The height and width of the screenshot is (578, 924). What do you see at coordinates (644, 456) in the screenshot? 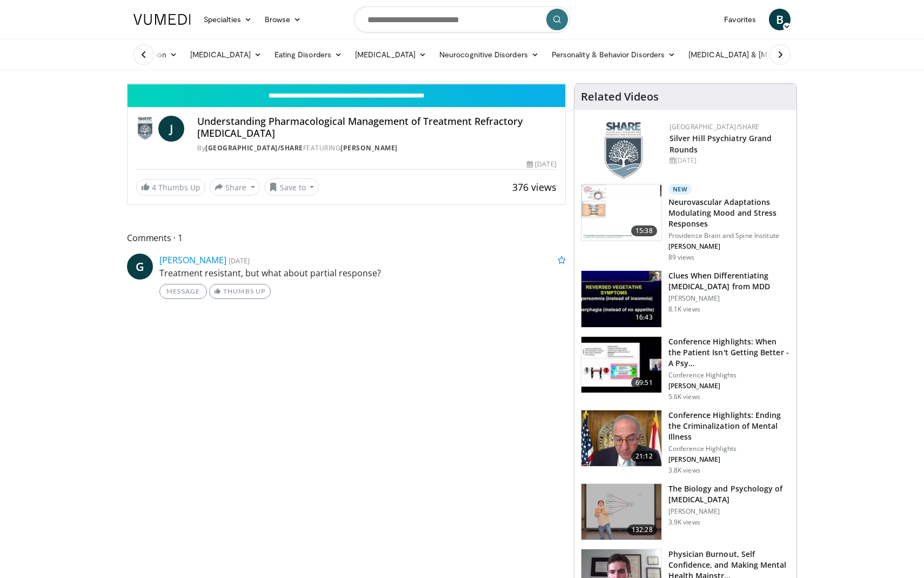
I see `span: 21:12` at bounding box center [644, 456].